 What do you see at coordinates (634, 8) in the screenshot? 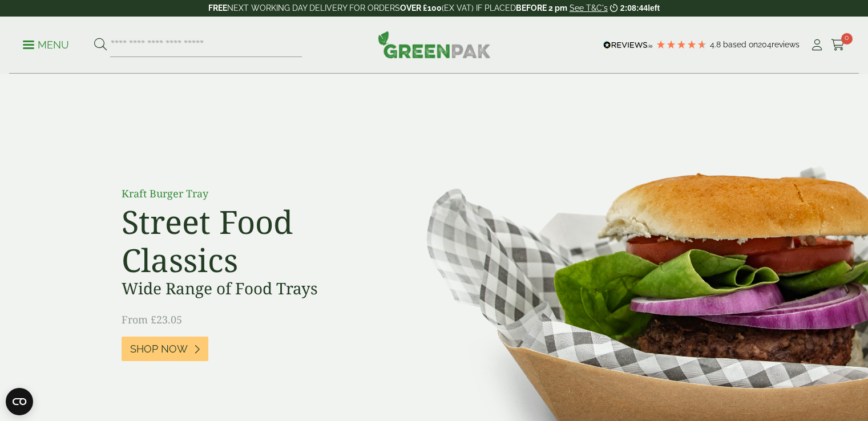
I see `span: 2:08:44` at bounding box center [634, 8].